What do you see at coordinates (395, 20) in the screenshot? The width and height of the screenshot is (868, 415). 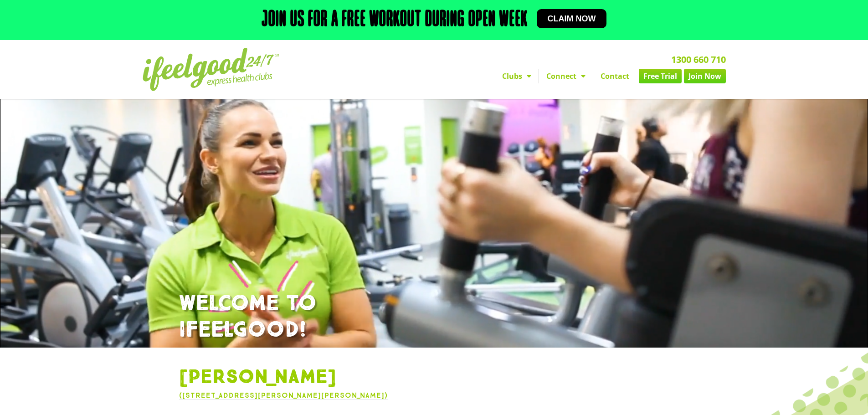 I see `h2: Join us for a free workout during open week` at bounding box center [395, 20].